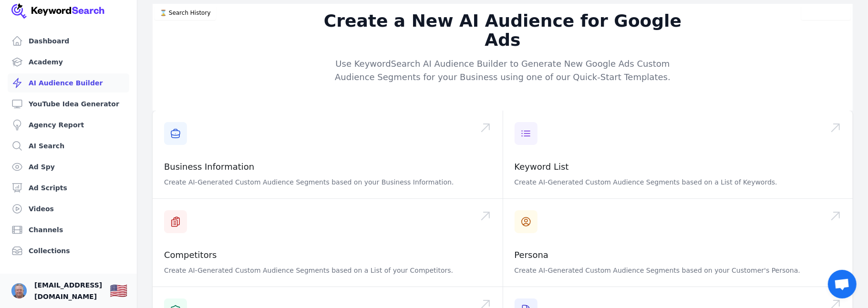 Image resolution: width=868 pixels, height=308 pixels. I want to click on a: Persona, so click(532, 255).